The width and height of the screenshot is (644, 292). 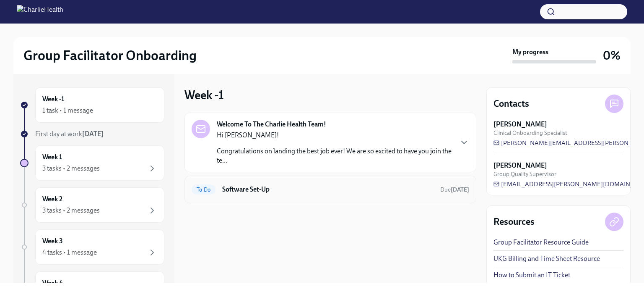 I want to click on span: September 3rd, 2025 09:00, so click(x=455, y=189).